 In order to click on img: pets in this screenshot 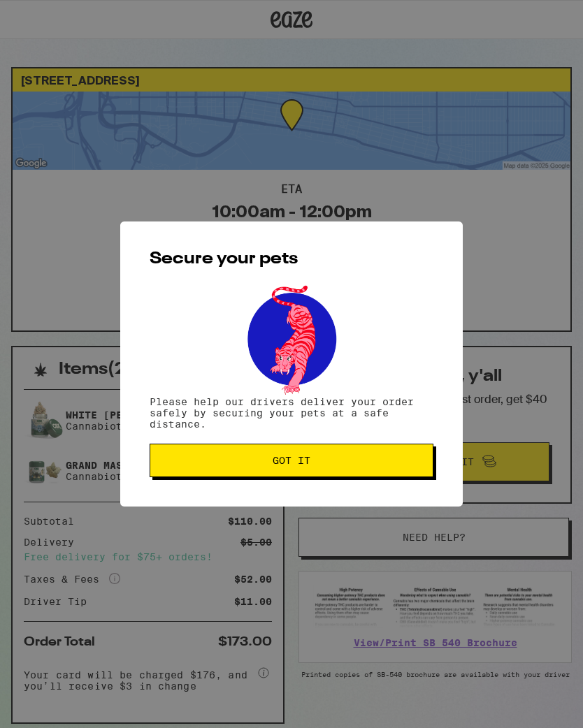, I will do `click(292, 339)`.